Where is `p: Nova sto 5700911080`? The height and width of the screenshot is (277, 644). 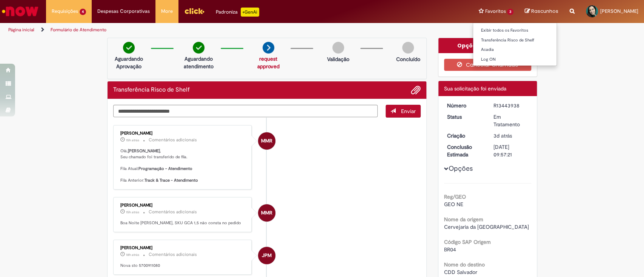
p: Nova sto 5700911080 is located at coordinates (183, 266).